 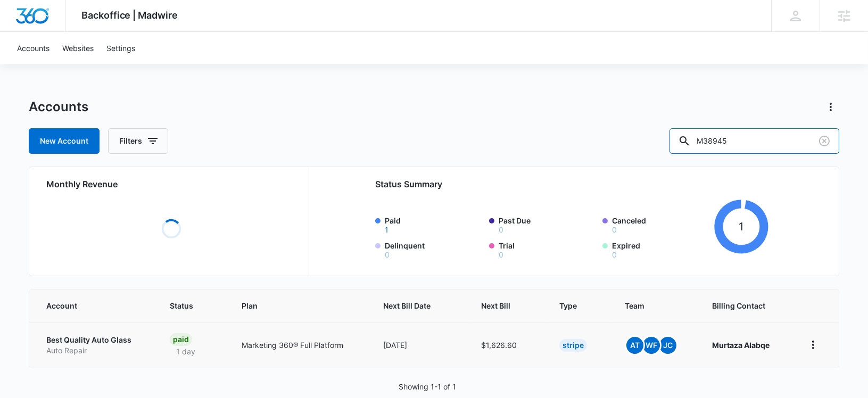 I want to click on button: home, so click(x=812, y=345).